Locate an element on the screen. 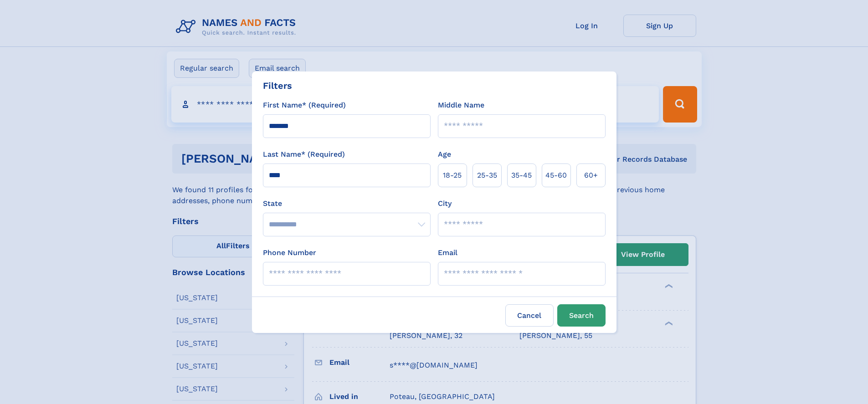  span: 60+ is located at coordinates (591, 175).